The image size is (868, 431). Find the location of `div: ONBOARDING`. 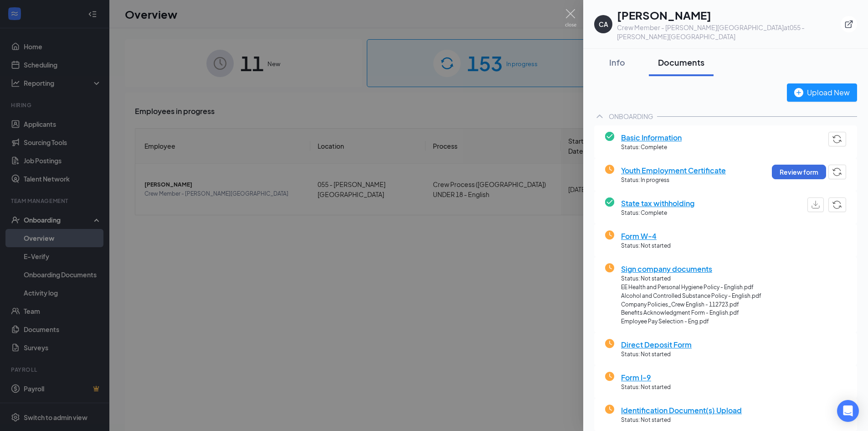

div: ONBOARDING is located at coordinates (631, 116).